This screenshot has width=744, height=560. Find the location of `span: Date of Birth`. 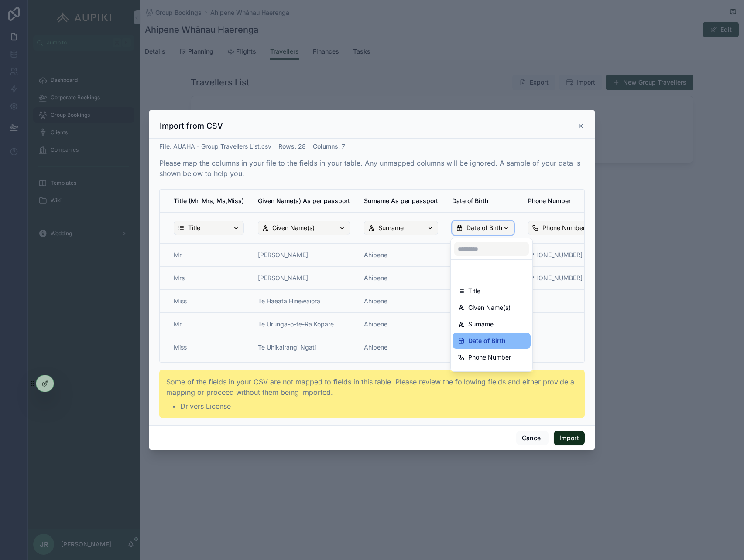

span: Date of Birth is located at coordinates (487, 341).